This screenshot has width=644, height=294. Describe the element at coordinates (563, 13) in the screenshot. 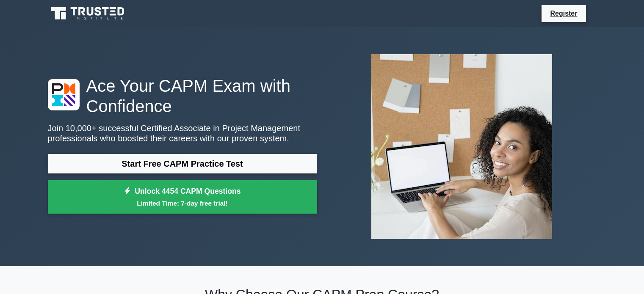

I see `a: Register` at that location.